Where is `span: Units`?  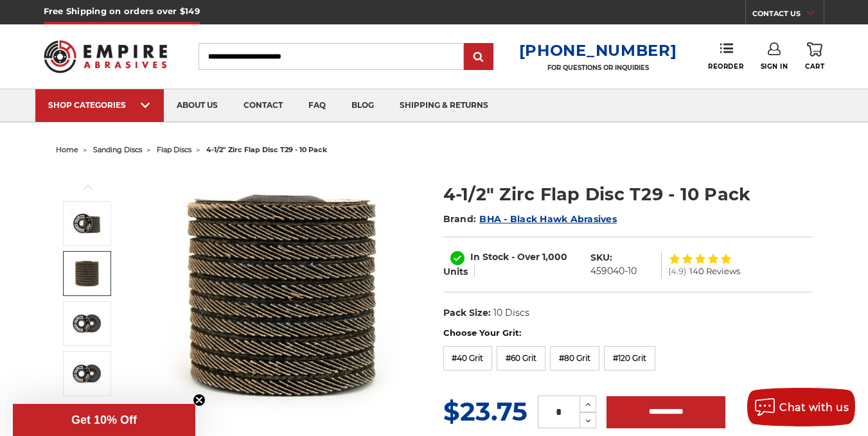
span: Units is located at coordinates (455, 271).